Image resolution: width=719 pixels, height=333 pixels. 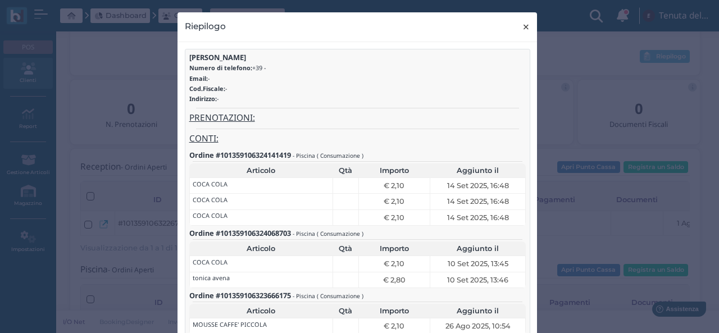 I want to click on b: Ordine #101359106323666175, so click(x=240, y=296).